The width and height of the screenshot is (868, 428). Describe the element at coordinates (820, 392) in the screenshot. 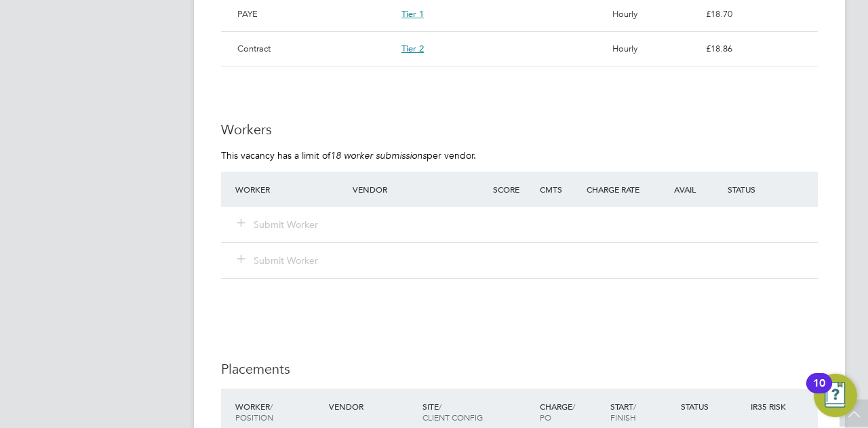

I see `div: 10` at that location.